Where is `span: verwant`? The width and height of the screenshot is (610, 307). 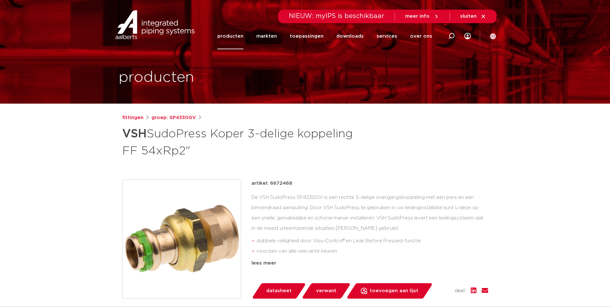 span: verwant is located at coordinates (326, 291).